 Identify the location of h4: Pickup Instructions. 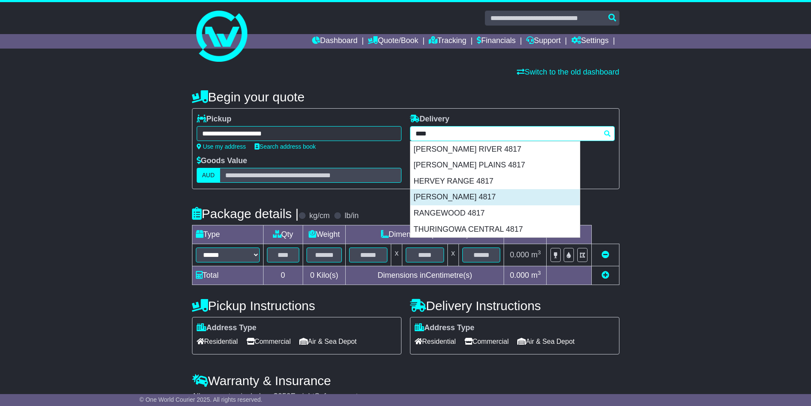
(297, 305).